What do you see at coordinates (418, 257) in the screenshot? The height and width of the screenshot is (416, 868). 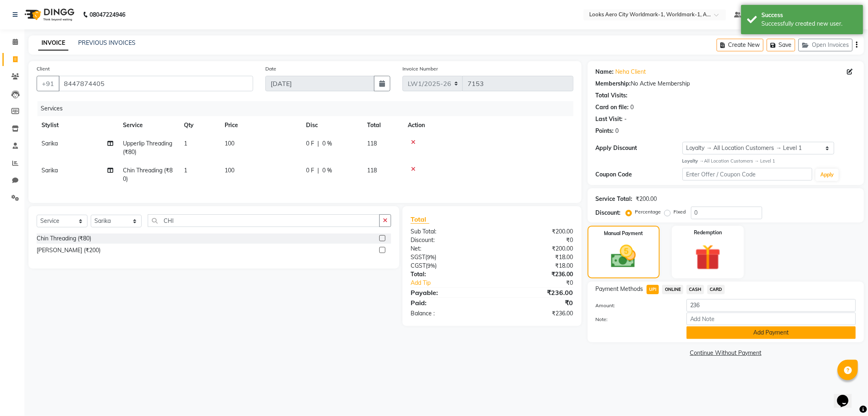 I see `span: SGST` at bounding box center [418, 257].